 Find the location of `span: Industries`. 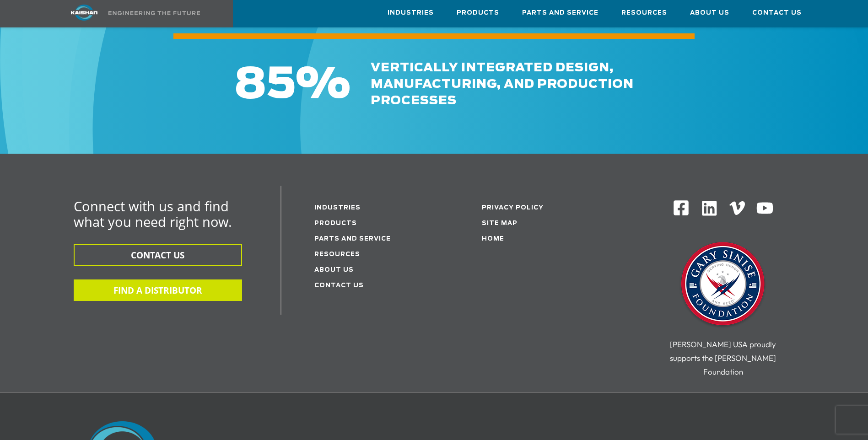

span: Industries is located at coordinates (411, 13).